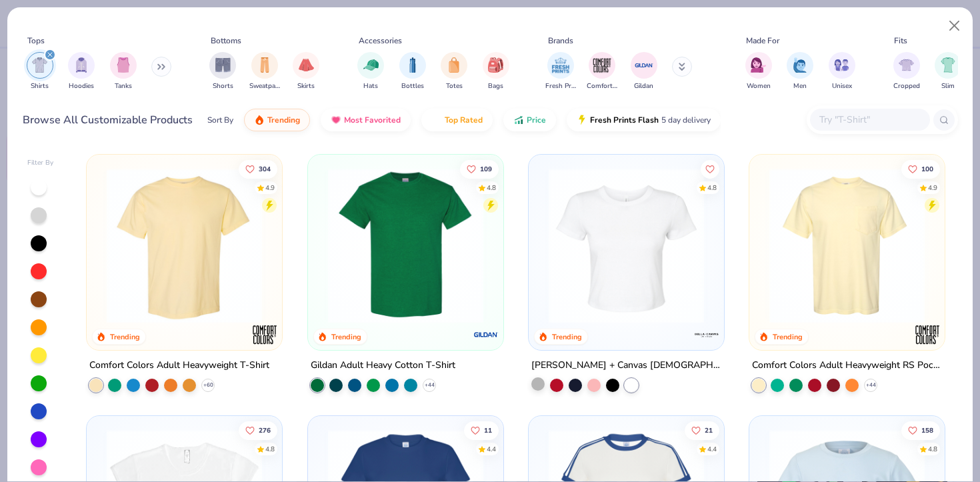  What do you see at coordinates (948, 65) in the screenshot?
I see `img: Slim Image` at bounding box center [948, 65].